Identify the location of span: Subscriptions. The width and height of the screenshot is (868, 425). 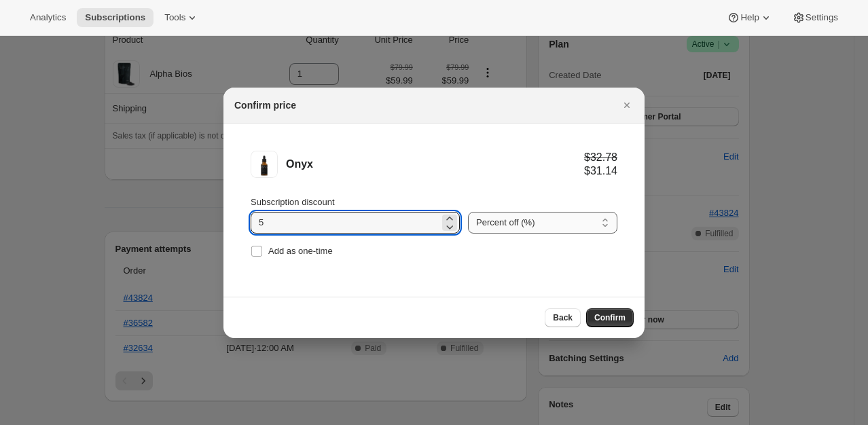
(115, 18).